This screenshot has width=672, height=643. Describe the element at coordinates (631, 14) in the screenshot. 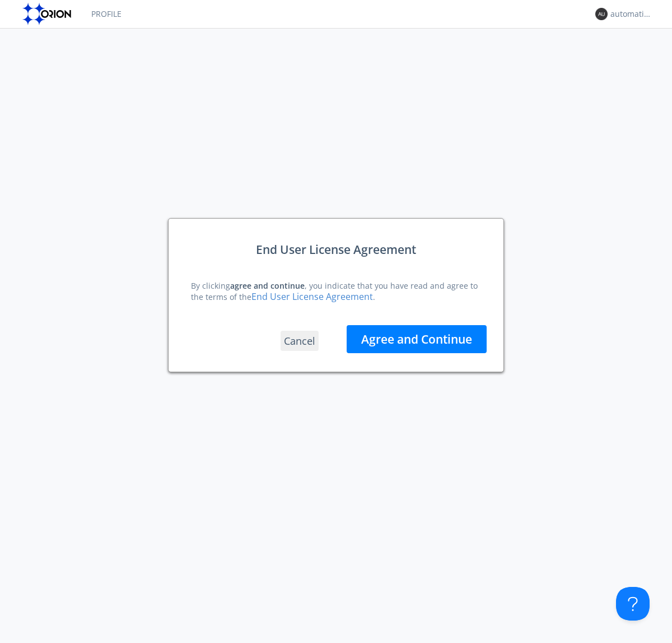

I see `div: automation+usermanager+1757047788` at that location.